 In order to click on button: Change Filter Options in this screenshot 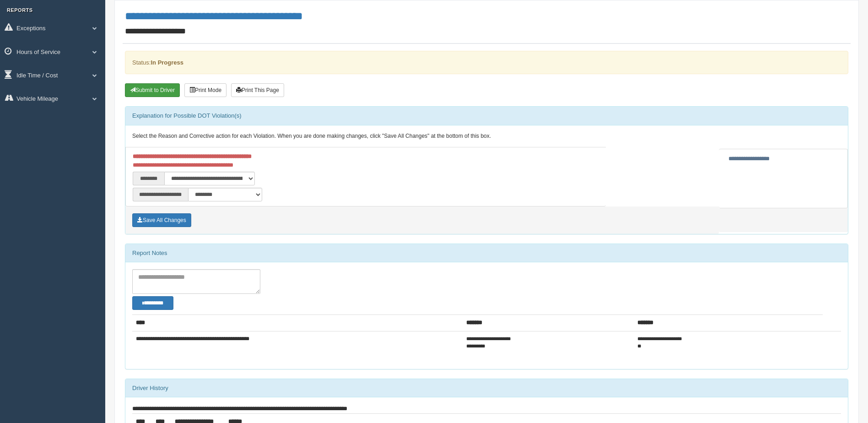, I will do `click(152, 303)`.